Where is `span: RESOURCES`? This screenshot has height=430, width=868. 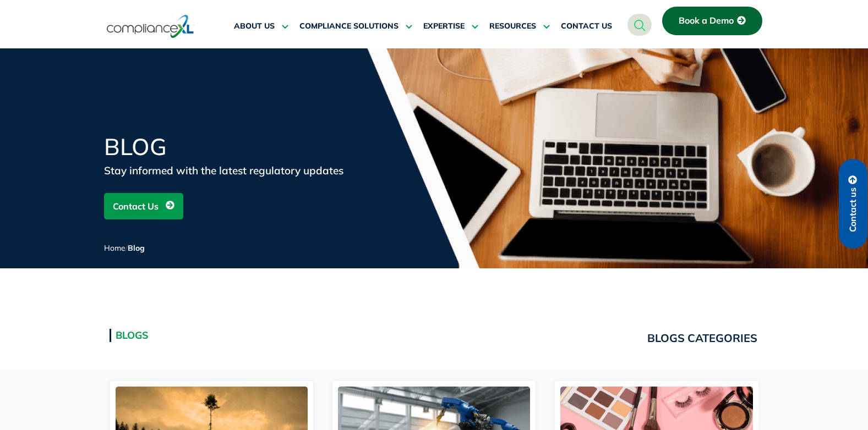
span: RESOURCES is located at coordinates (512, 26).